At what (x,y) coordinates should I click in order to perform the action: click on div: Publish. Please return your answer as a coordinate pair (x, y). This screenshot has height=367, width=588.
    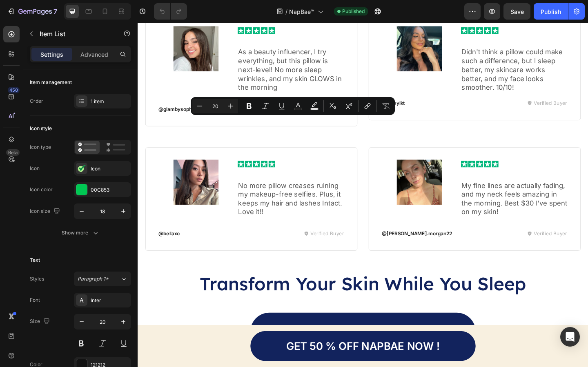
    Looking at the image, I should click on (551, 11).